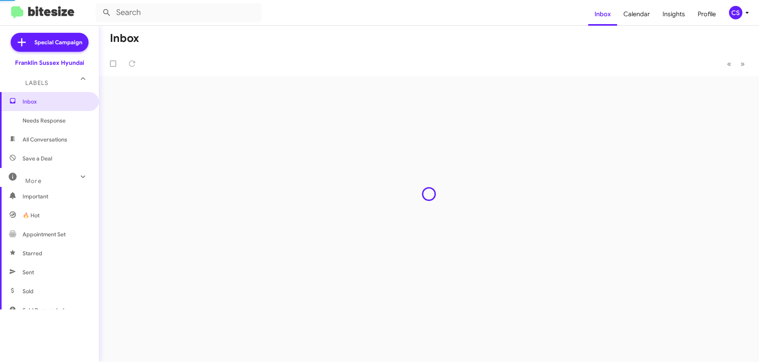 This screenshot has height=362, width=759. Describe the element at coordinates (125, 38) in the screenshot. I see `h1: Inbox` at that location.